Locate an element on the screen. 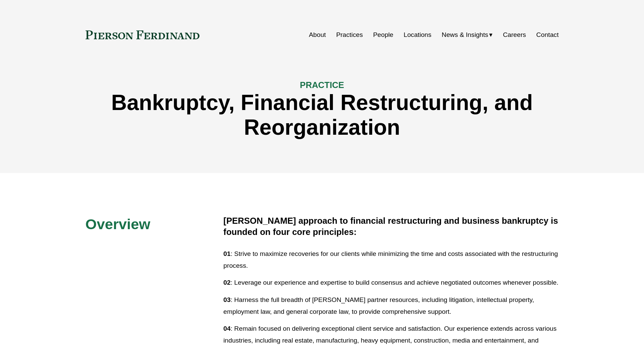  p: : Leverage our experience and expertise to build consensus and achieve negotiated outcomes whenev... is located at coordinates (391, 282).